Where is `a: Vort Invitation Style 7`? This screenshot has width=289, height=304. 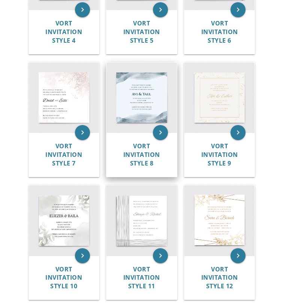 a: Vort Invitation Style 7 is located at coordinates (64, 155).